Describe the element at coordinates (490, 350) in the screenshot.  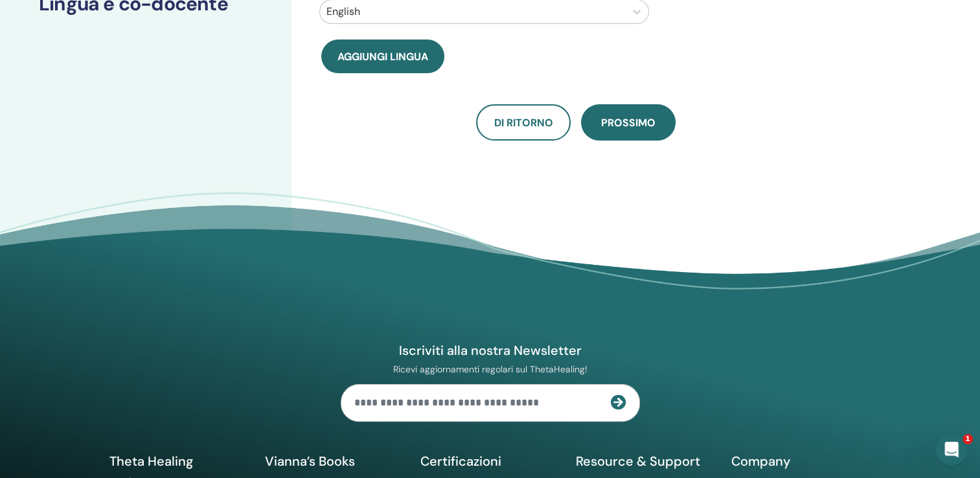
I see `h4: Iscriviti alla nostra Newsletter` at that location.